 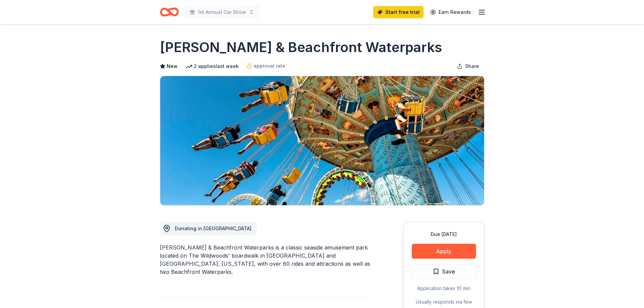 I want to click on button: Share, so click(x=468, y=66).